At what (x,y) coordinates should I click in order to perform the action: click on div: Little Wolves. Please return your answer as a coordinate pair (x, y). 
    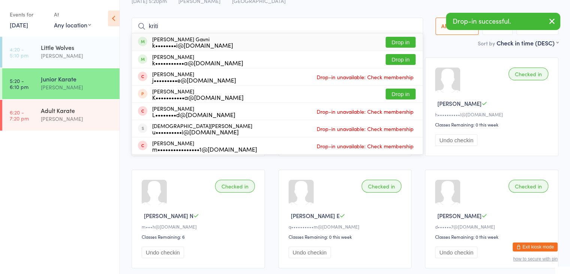
    Looking at the image, I should click on (77, 47).